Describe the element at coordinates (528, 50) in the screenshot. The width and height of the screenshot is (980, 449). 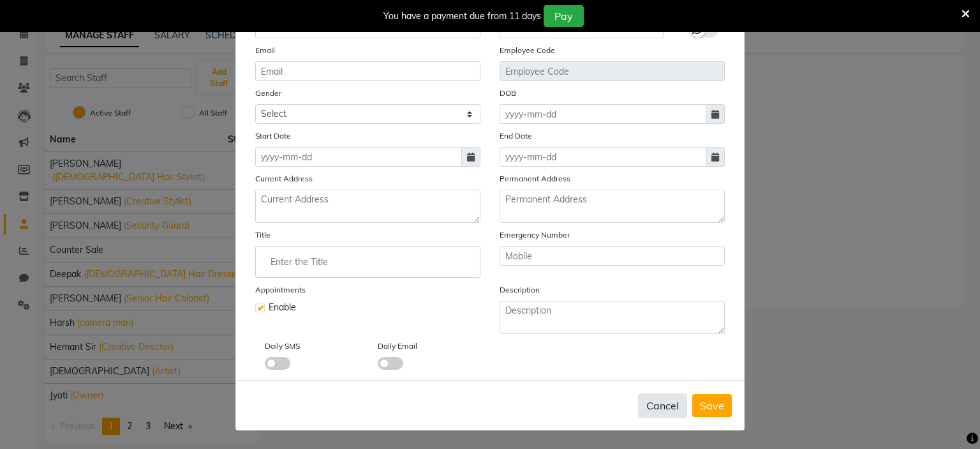
I see `label: Employee Code` at that location.